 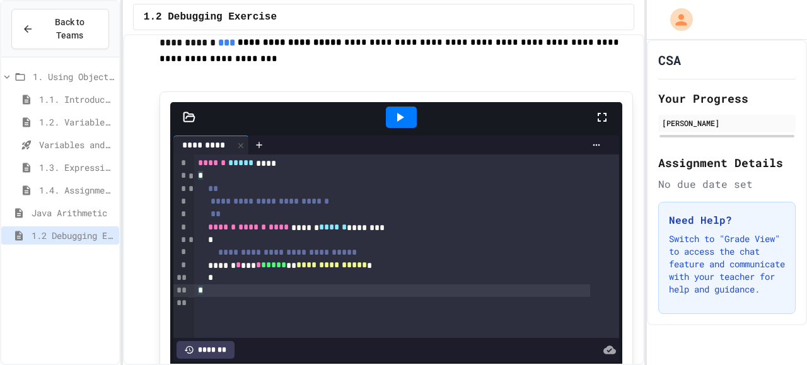 What do you see at coordinates (727, 98) in the screenshot?
I see `h2: Your Progress` at bounding box center [727, 98].